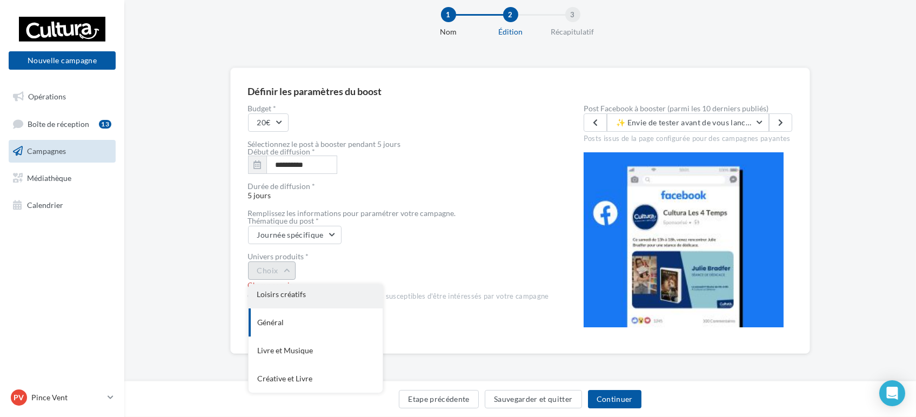 Image resolution: width=916 pixels, height=417 pixels. I want to click on div: Champ requis, so click(398, 286).